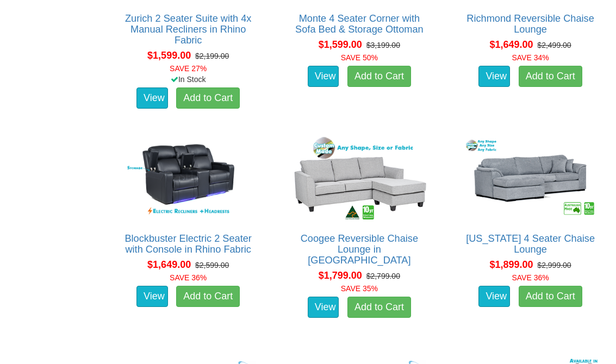 The image size is (616, 364). I want to click on img: Texas 4 Seater Chaise Lounge, so click(530, 178).